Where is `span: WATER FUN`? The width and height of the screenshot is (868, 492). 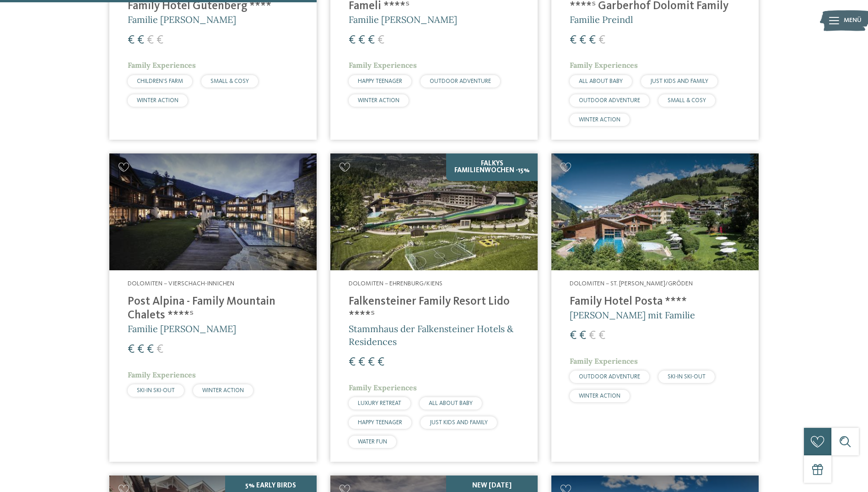
span: WATER FUN is located at coordinates (372, 441).